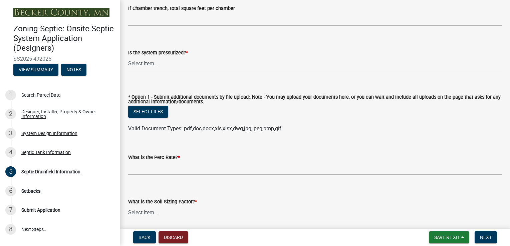  Describe the element at coordinates (61, 12) in the screenshot. I see `img: Becker County, Minnesota` at that location.